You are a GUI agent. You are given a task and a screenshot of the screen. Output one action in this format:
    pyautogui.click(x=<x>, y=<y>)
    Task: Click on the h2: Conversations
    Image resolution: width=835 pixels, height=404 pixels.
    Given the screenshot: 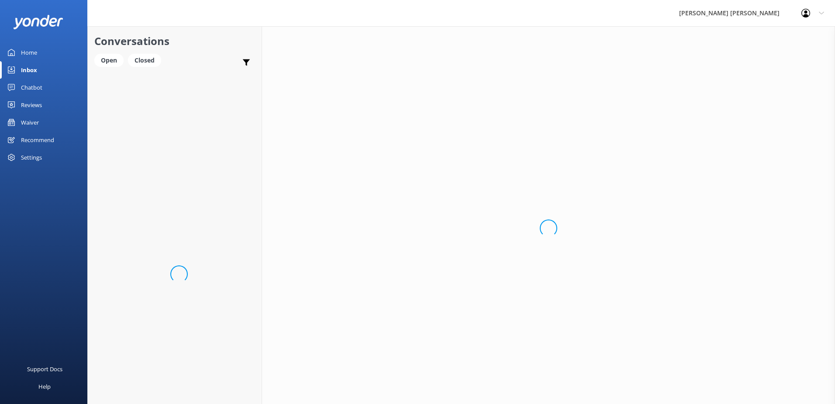 What is the action you would take?
    pyautogui.click(x=175, y=41)
    